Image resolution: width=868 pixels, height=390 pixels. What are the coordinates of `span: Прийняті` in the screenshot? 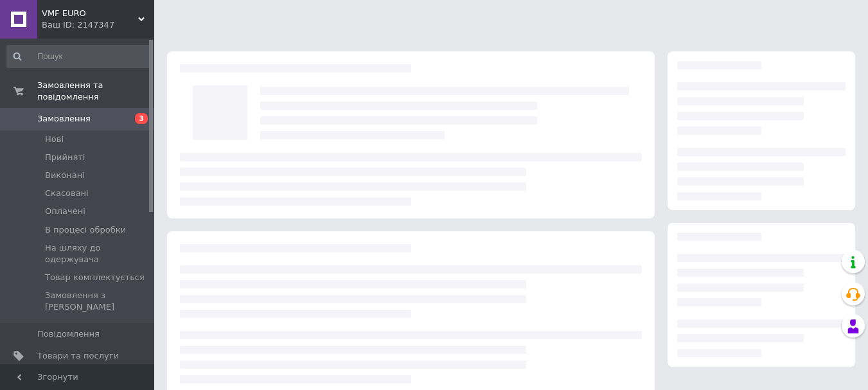 It's located at (65, 158).